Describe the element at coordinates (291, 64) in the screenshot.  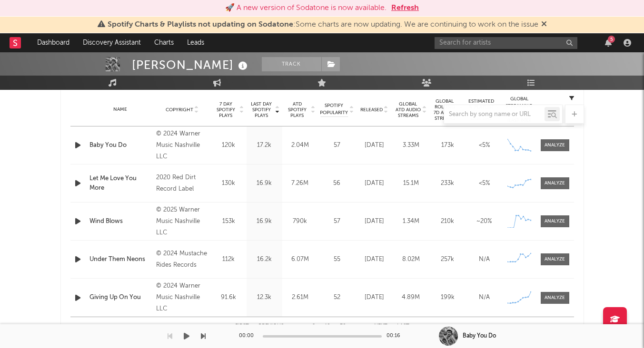
I see `button: Track` at that location.